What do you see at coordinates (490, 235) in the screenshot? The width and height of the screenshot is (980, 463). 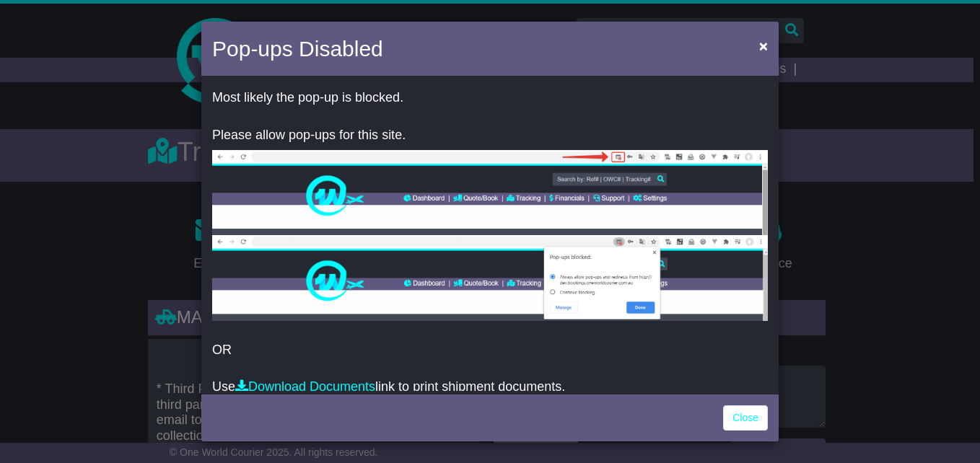 I see `div: OR` at bounding box center [490, 235].